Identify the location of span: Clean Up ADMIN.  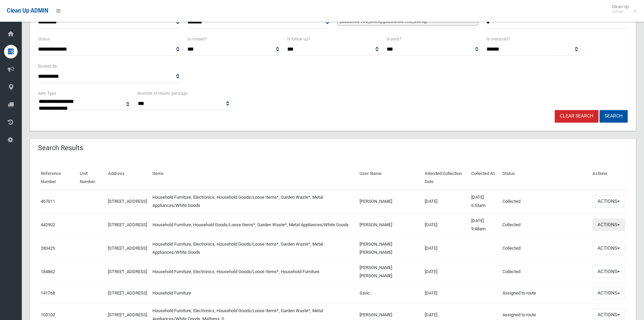
(27, 11).